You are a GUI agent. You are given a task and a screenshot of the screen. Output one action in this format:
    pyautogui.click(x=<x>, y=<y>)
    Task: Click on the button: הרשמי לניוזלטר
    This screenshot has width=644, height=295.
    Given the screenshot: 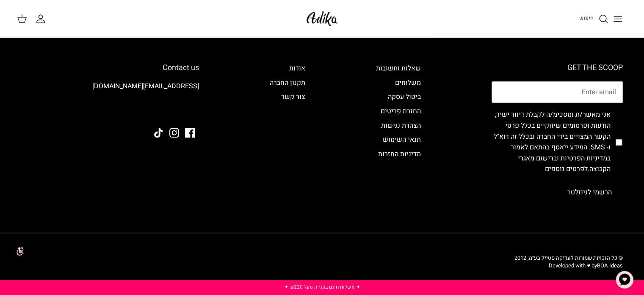 What is the action you would take?
    pyautogui.click(x=590, y=192)
    